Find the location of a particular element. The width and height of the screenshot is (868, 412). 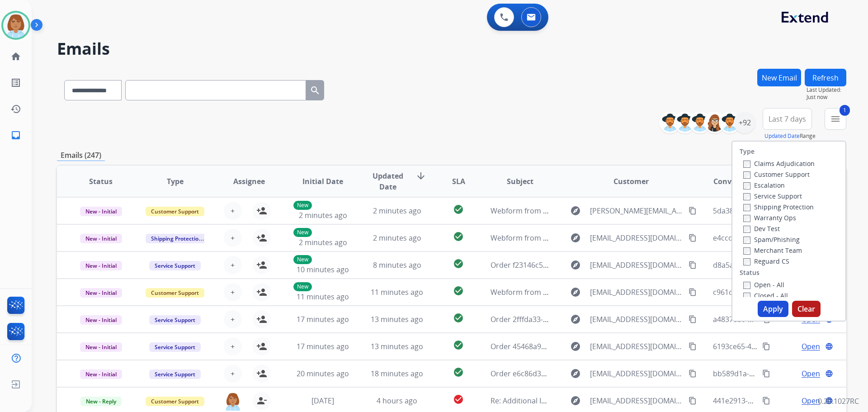

span: Subject is located at coordinates (520, 181).